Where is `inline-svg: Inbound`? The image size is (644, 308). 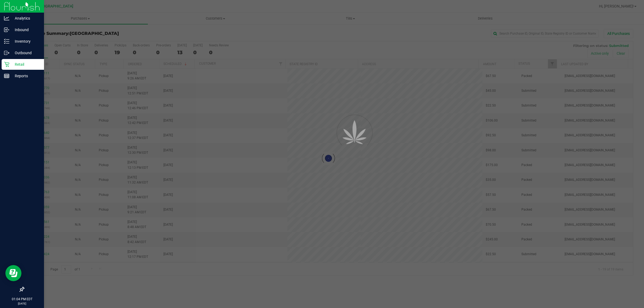 inline-svg: Inbound is located at coordinates (7, 30).